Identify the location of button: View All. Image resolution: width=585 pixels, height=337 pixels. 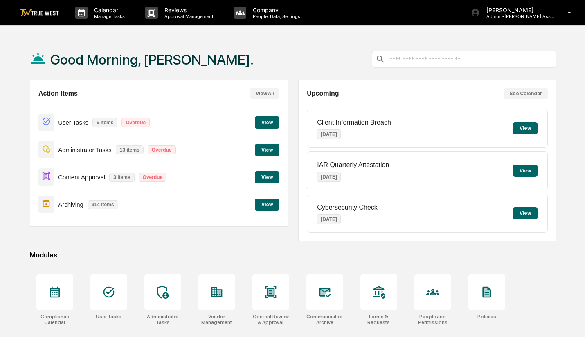
(265, 94).